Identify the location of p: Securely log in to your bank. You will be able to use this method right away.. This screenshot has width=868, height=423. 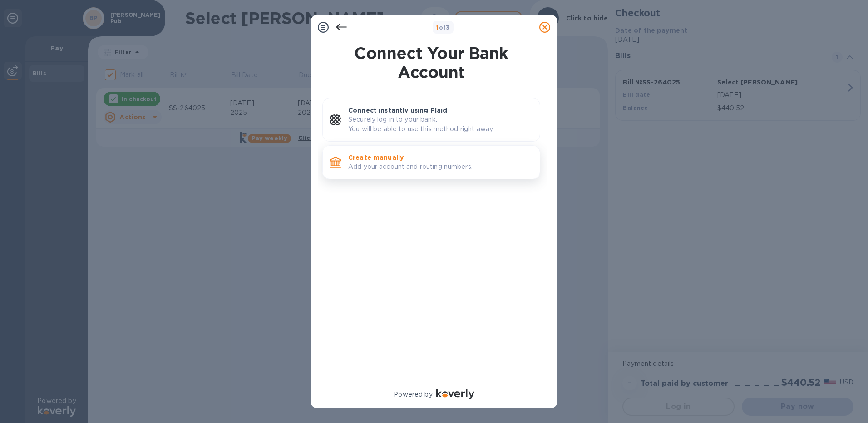
(441, 125).